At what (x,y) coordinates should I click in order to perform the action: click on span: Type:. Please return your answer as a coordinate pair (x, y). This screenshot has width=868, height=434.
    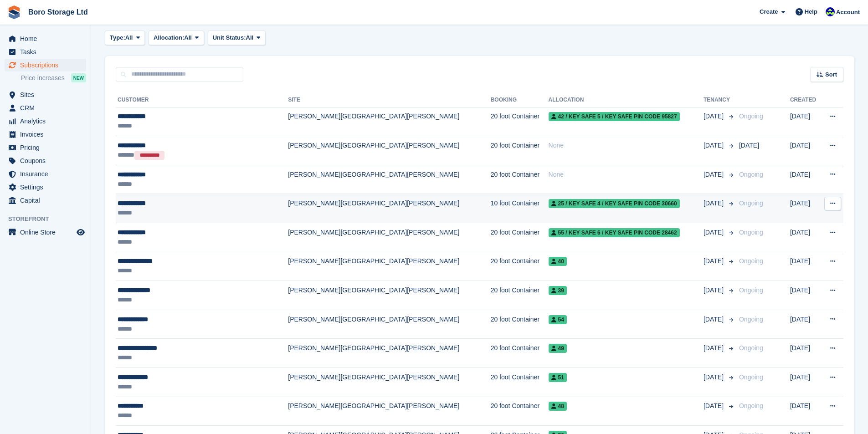
    Looking at the image, I should click on (117, 38).